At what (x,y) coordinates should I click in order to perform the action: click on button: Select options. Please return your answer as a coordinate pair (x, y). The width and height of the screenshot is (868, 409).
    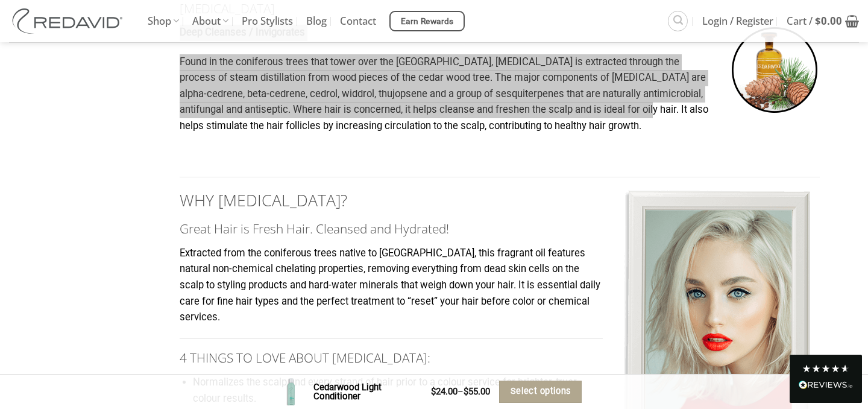
    Looking at the image, I should click on (540, 391).